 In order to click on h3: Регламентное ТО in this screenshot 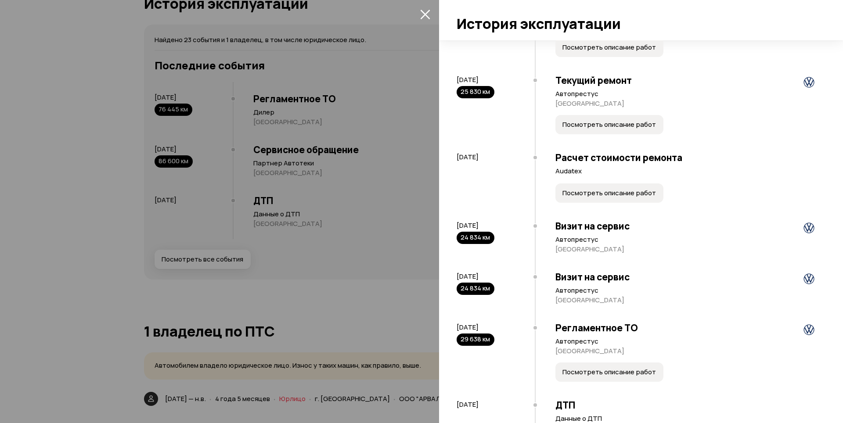, I will do `click(686, 328)`.